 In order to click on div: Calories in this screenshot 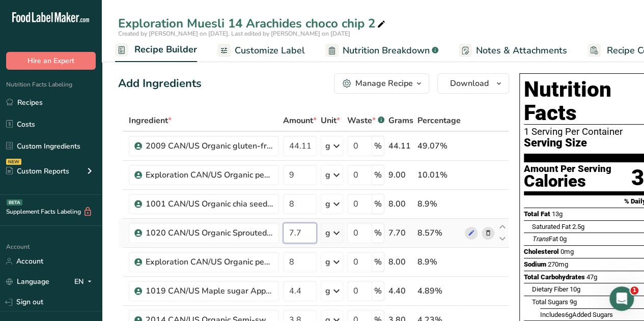, I will do `click(567, 181)`.